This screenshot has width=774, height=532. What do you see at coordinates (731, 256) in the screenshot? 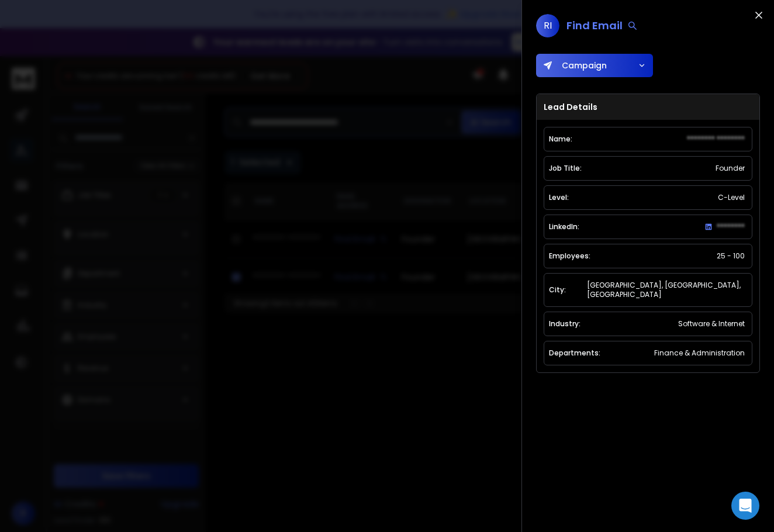
I see `div: 25 - 100` at bounding box center [731, 256].